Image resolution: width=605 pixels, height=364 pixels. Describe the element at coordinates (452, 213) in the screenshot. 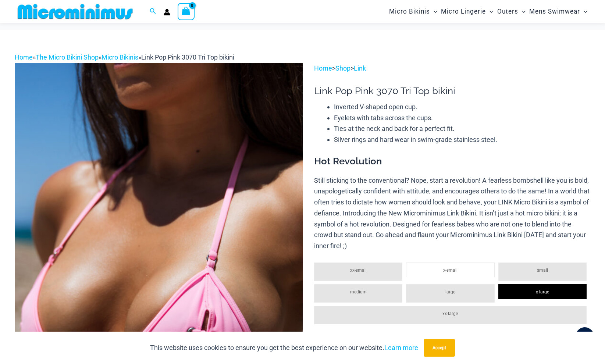

I see `p: Still sticking to the conventional? Nope, start a revolution! A fearless bombshell like you is bo...` at that location.